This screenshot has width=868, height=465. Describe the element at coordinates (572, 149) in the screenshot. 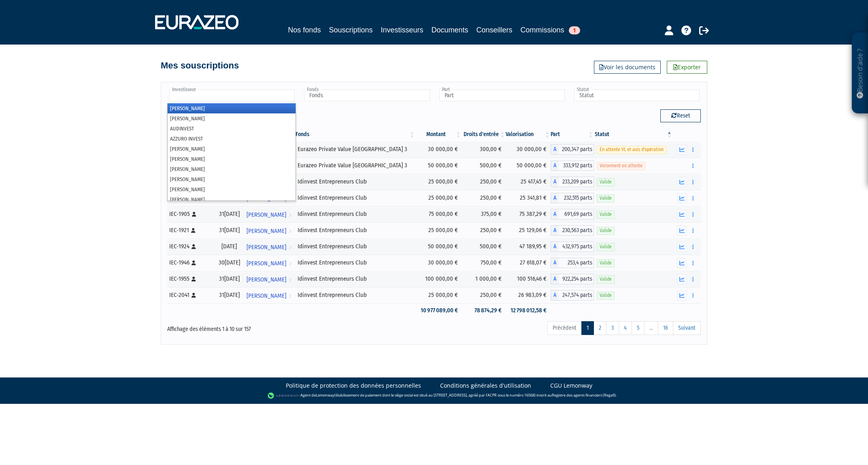

I see `div: A - Eurazeo Private Value Europe 3` at that location.